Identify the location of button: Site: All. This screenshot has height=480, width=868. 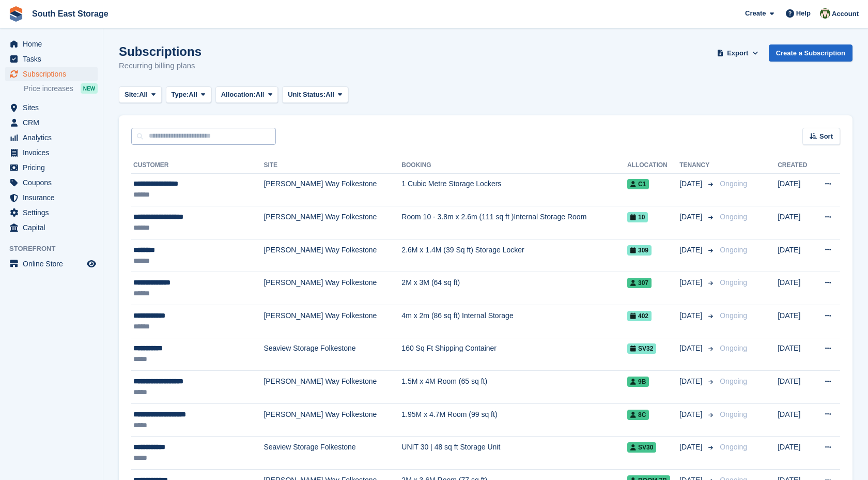
(140, 94).